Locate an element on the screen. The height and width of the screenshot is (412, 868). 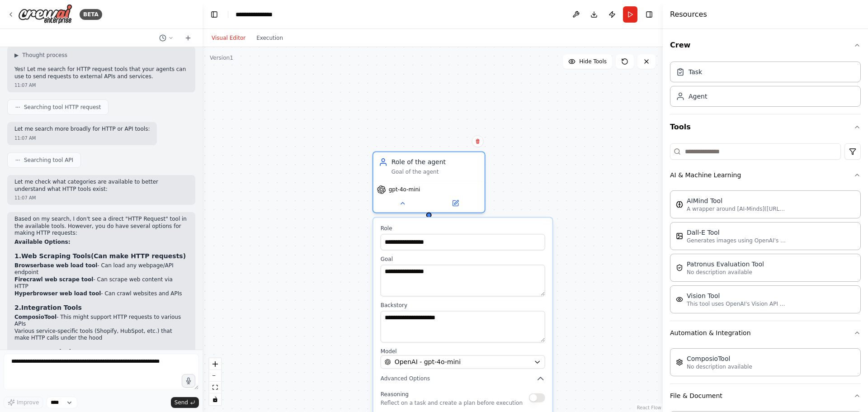
div: React Flow controls is located at coordinates (215, 382).